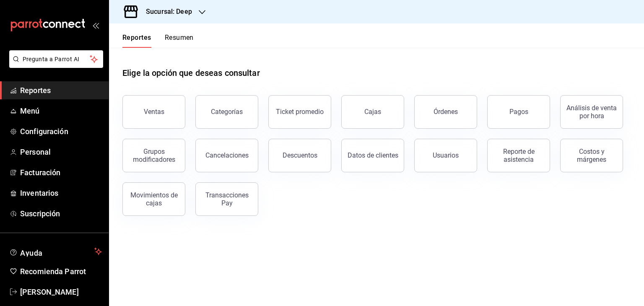 This screenshot has width=644, height=306. I want to click on button: Cancelaciones, so click(227, 155).